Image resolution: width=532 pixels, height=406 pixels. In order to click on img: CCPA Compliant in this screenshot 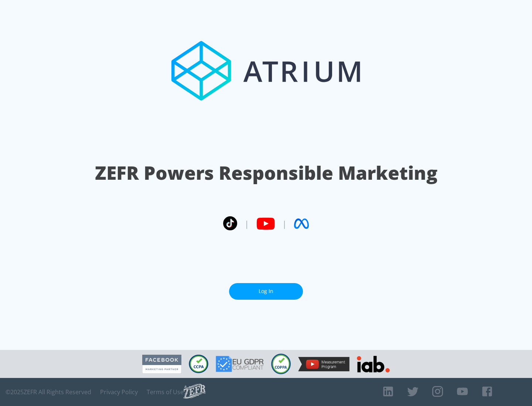, I will do `click(198, 364)`.